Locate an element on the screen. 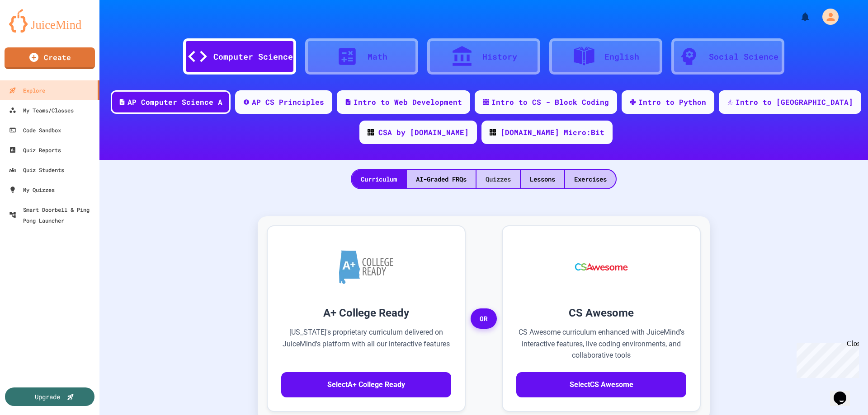  div: Upgrade is located at coordinates (47, 397).